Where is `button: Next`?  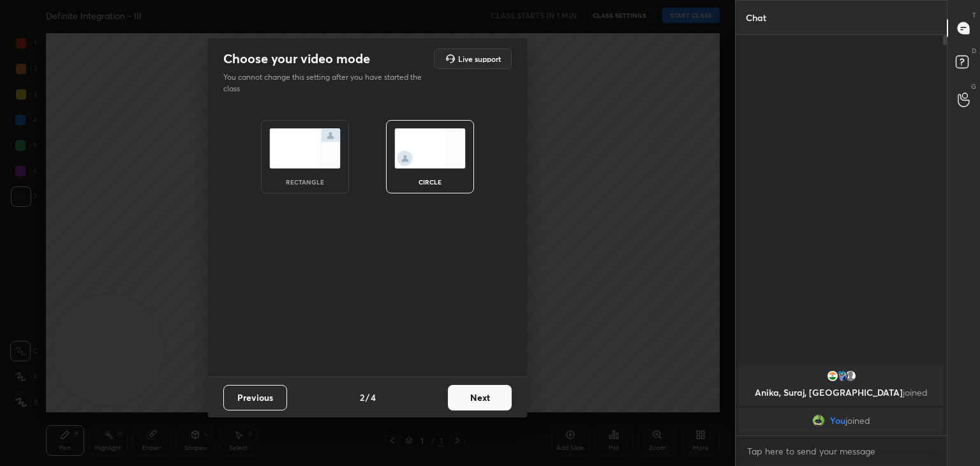
button: Next is located at coordinates (480, 397).